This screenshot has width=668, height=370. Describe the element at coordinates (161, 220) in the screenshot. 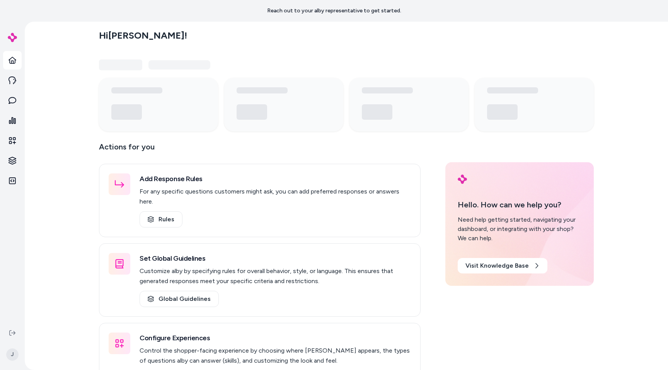

I see `a: Rules` at that location.